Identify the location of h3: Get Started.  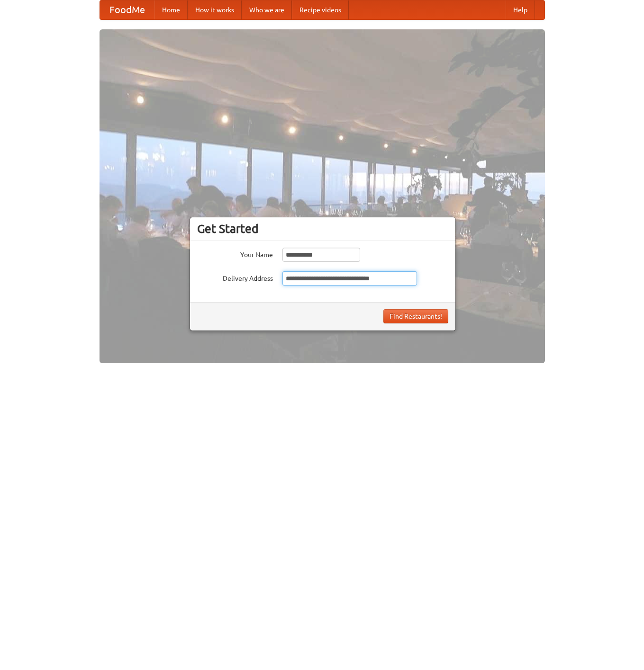
(323, 229).